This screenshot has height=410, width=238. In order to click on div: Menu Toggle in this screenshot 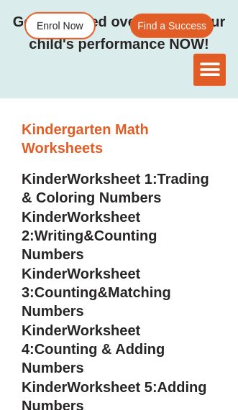, I will do `click(209, 70)`.